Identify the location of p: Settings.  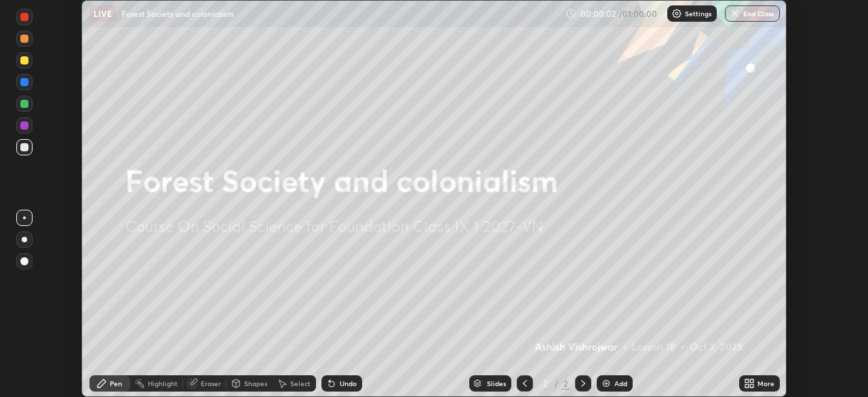
(698, 14).